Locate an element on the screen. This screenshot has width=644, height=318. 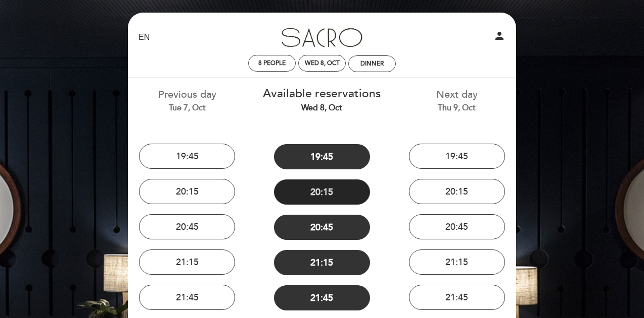
div: Tue 7, Oct is located at coordinates (187, 108).